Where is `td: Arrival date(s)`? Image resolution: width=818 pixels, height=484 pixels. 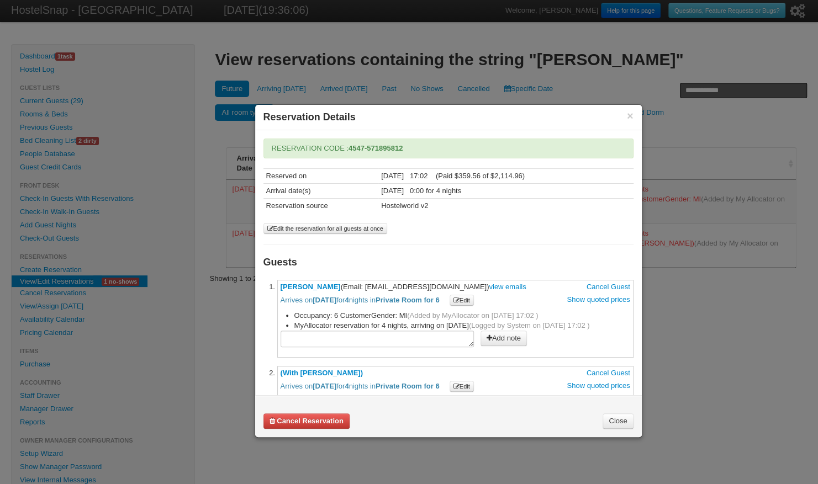
td: Arrival date(s) is located at coordinates (321, 190).